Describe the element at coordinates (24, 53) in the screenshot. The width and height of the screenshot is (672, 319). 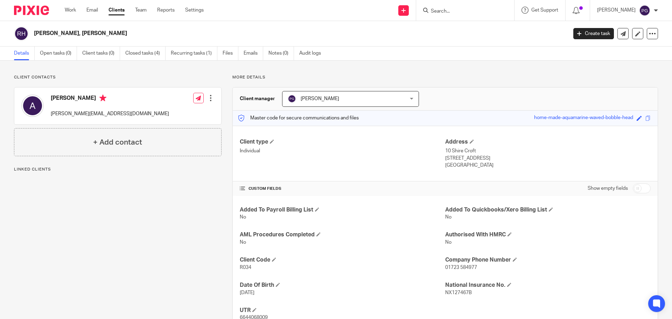
I see `a: Details` at that location.